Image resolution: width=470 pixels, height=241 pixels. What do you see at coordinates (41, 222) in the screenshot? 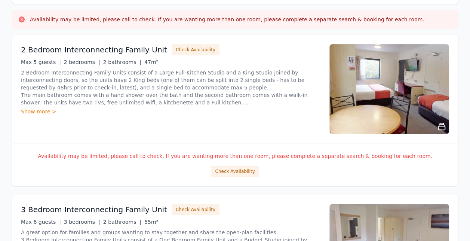
I see `span: Max 6 guests |` at bounding box center [41, 222].